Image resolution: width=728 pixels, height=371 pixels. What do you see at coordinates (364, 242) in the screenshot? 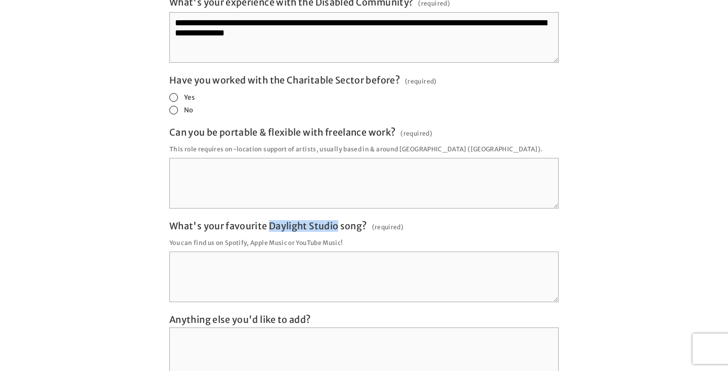
I see `p: You can find us on Spotify, Apple Music or YouTube Music!` at bounding box center [364, 242].